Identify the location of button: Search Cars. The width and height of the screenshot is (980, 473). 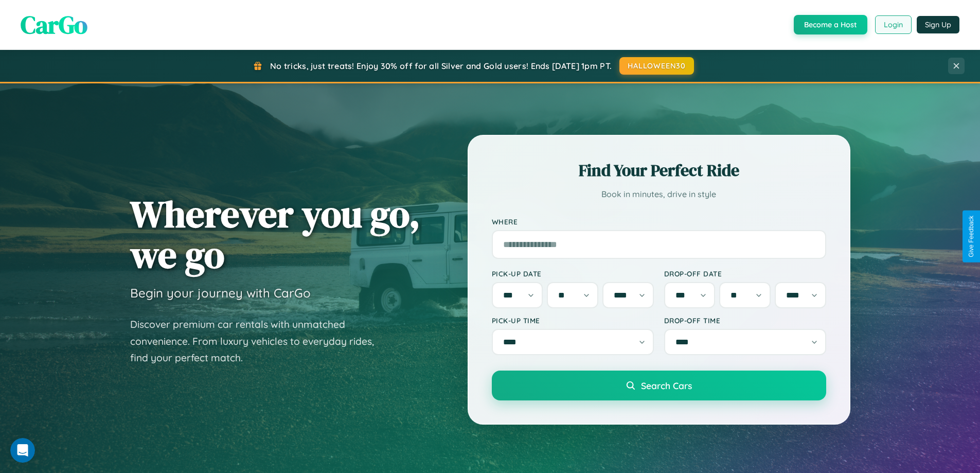
(659, 385).